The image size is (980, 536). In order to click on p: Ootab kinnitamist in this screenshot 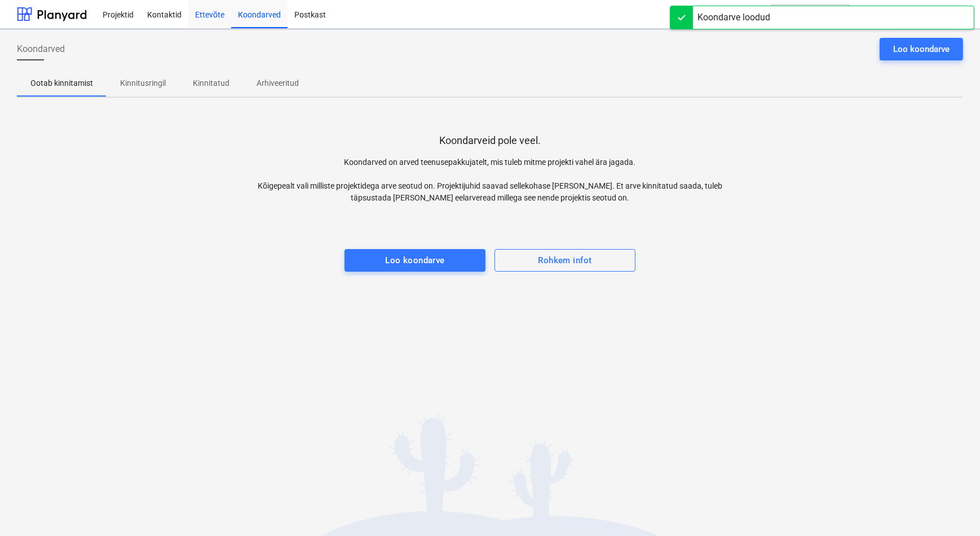, I will do `click(61, 83)`.